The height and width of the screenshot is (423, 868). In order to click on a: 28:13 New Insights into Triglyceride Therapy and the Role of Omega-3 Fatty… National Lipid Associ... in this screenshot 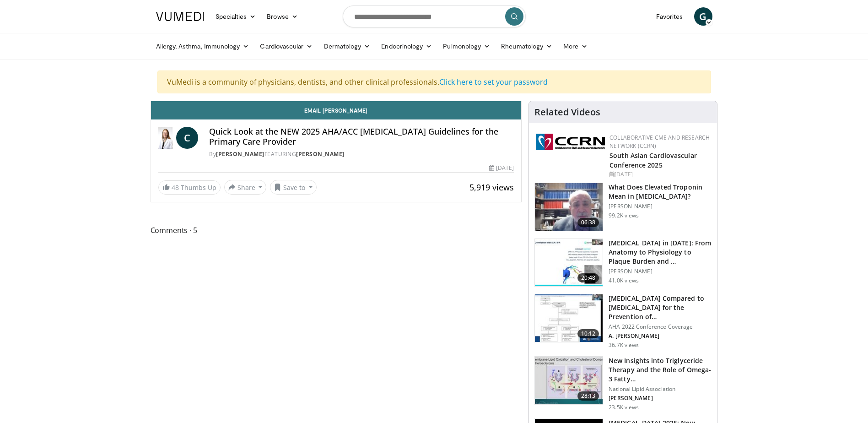, I will do `click(623, 384)`.